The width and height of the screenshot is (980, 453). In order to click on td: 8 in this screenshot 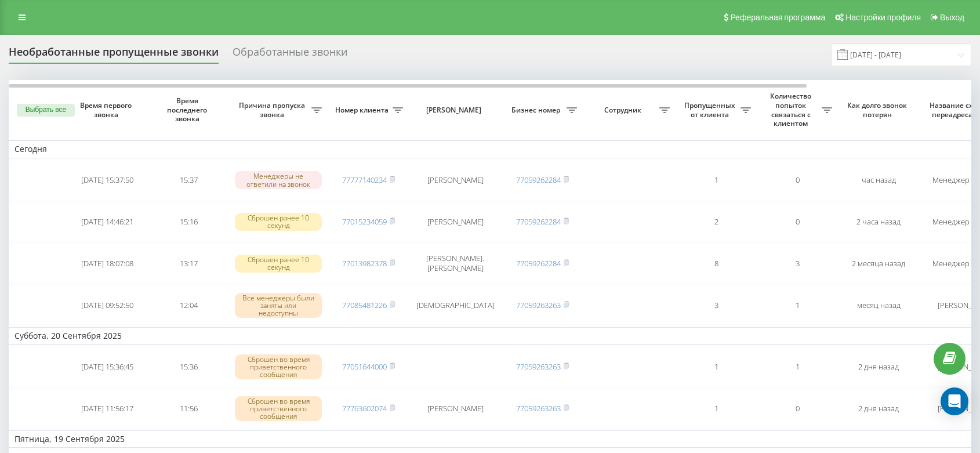, I will do `click(716, 263)`.